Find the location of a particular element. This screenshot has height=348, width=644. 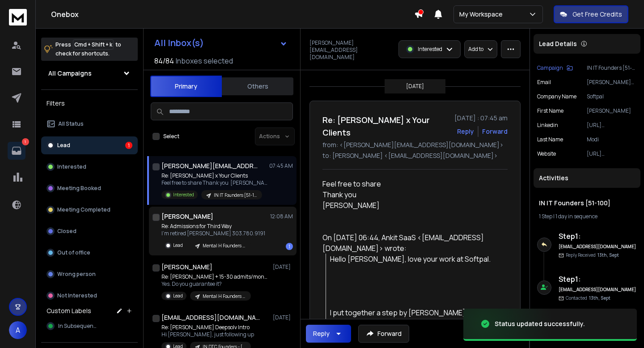

button: Campaign is located at coordinates (555, 68).